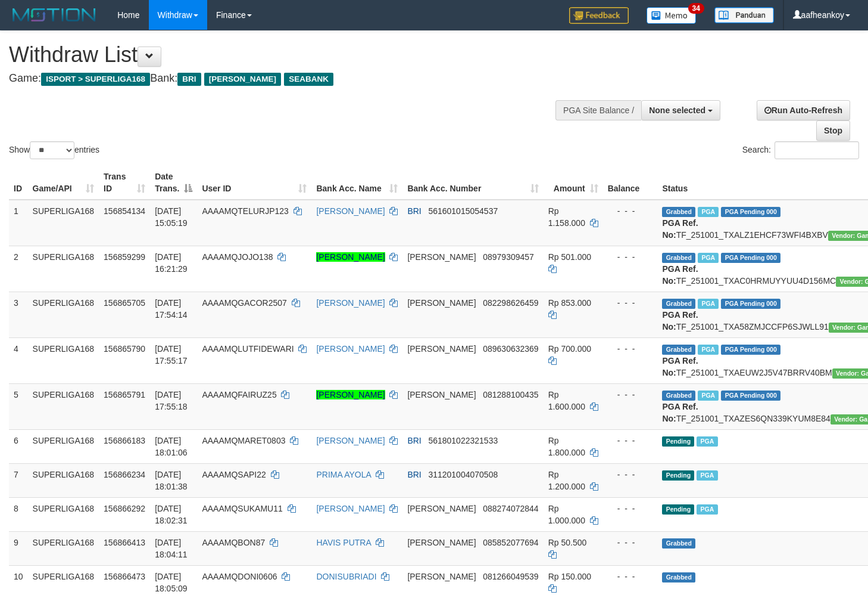 Image resolution: width=868 pixels, height=598 pixels. I want to click on span: Rp 700.000, so click(570, 349).